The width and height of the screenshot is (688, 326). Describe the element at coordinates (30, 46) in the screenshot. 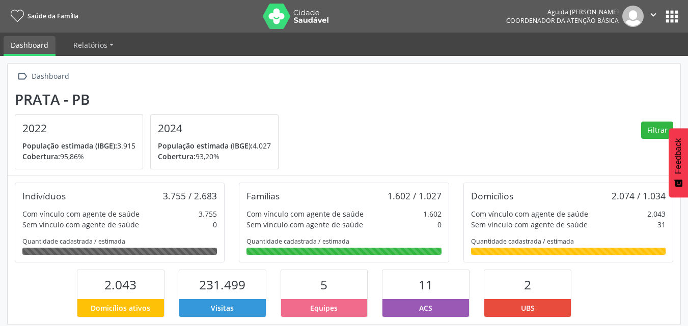

I see `a: Dashboard` at that location.